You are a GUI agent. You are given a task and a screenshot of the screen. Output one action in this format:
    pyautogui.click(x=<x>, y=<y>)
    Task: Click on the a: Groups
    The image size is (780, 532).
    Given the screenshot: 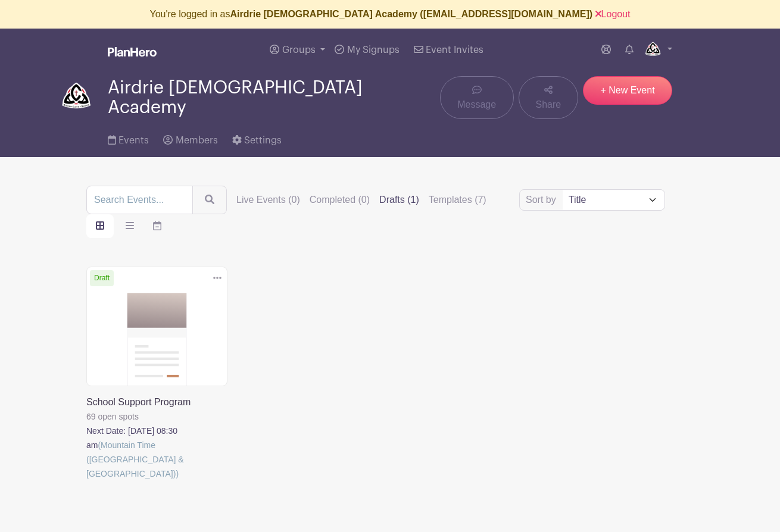 What is the action you would take?
    pyautogui.click(x=297, y=50)
    